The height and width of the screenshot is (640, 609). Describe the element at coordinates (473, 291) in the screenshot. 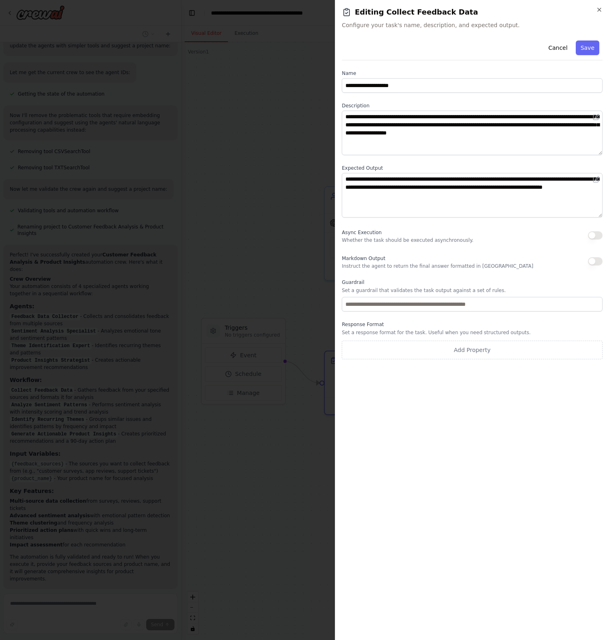

I see `p: Set a guardrail that validates the task output against a set of rules.` at that location.